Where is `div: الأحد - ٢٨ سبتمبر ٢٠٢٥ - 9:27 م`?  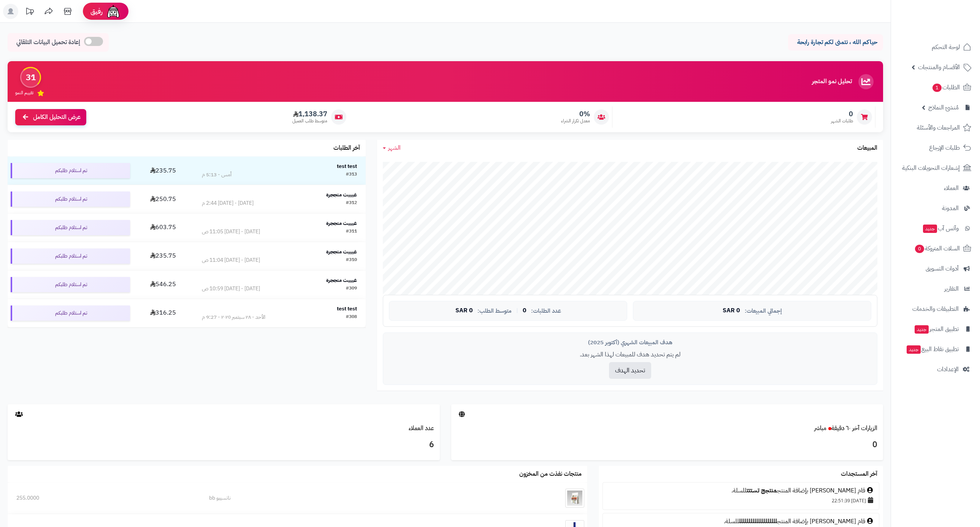
div: الأحد - ٢٨ سبتمبر ٢٠٢٥ - 9:27 م is located at coordinates (233, 318).